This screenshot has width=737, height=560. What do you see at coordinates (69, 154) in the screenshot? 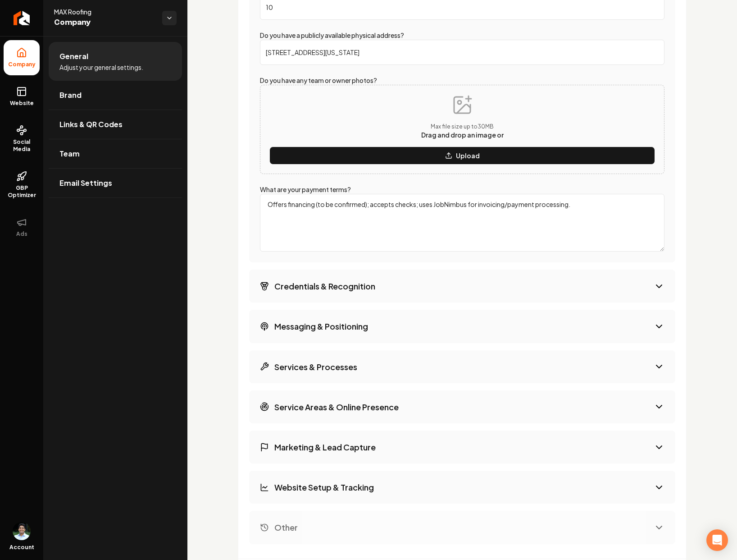
I see `span: Team` at bounding box center [69, 154].